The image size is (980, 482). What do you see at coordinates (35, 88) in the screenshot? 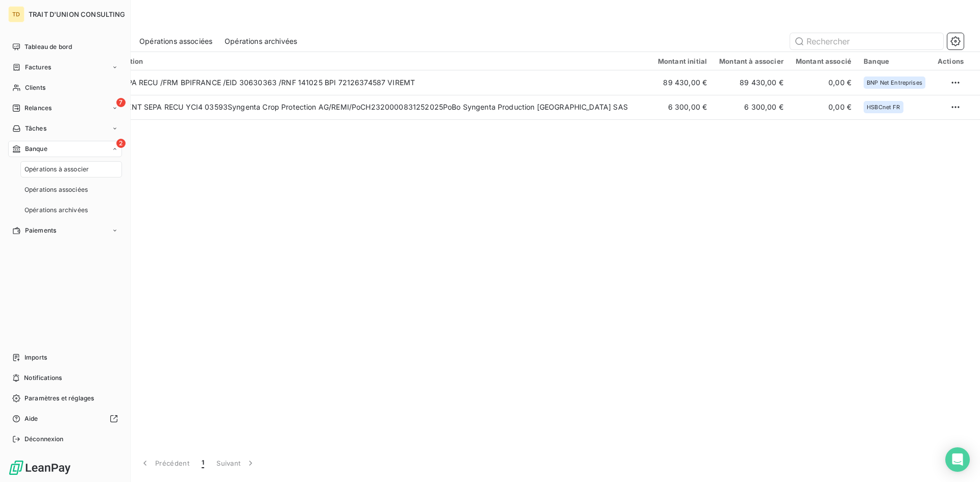
I see `span: Clients` at bounding box center [35, 88].